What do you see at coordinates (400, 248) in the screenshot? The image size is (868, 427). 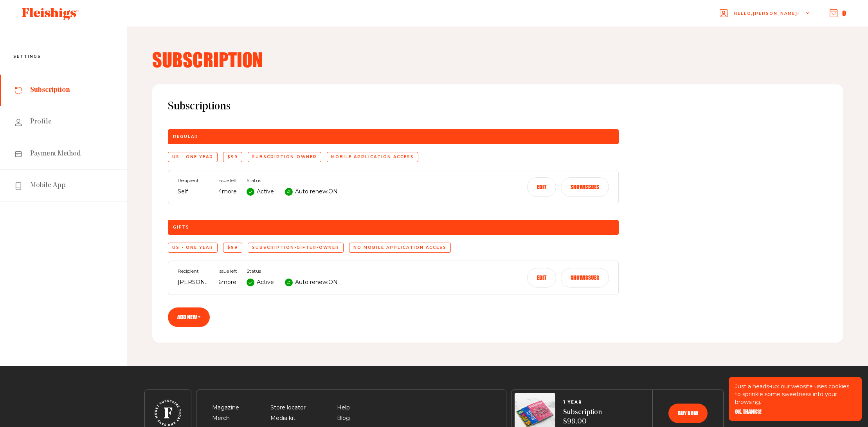 I see `div: No mobile application access` at bounding box center [400, 248].